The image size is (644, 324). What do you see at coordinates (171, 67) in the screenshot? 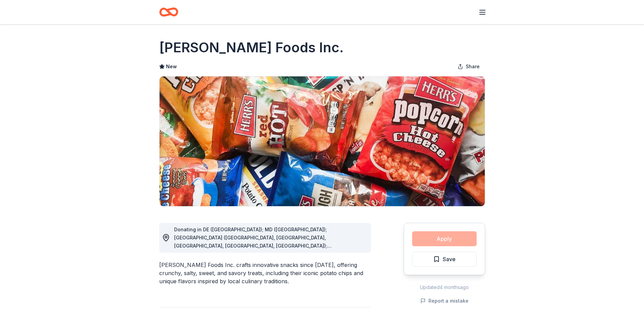
I see `span: New` at bounding box center [171, 67].